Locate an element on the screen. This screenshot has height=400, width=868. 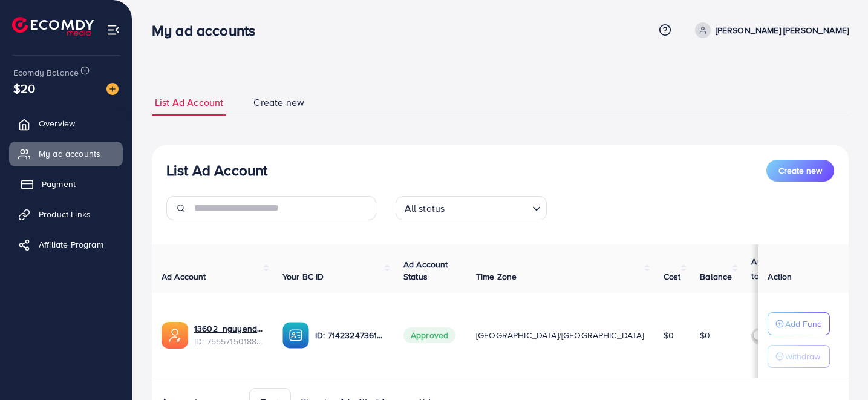
span: Ad Account is located at coordinates (184, 276).